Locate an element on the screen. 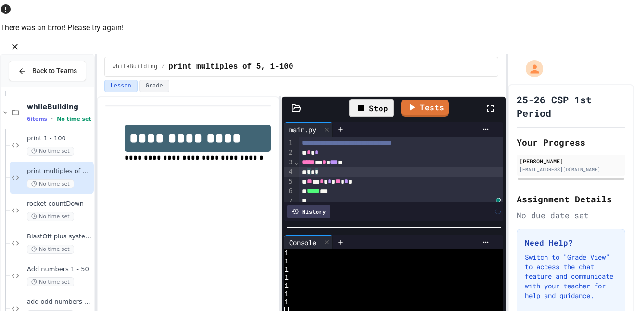 The width and height of the screenshot is (634, 311). h2: Your Progress is located at coordinates (571, 142).